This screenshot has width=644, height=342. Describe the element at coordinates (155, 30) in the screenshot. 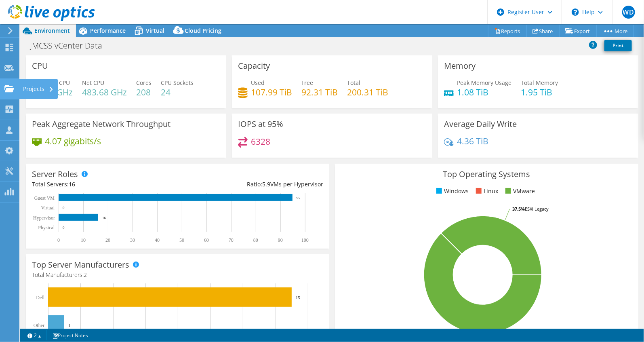

I see `span: Virtual` at that location.